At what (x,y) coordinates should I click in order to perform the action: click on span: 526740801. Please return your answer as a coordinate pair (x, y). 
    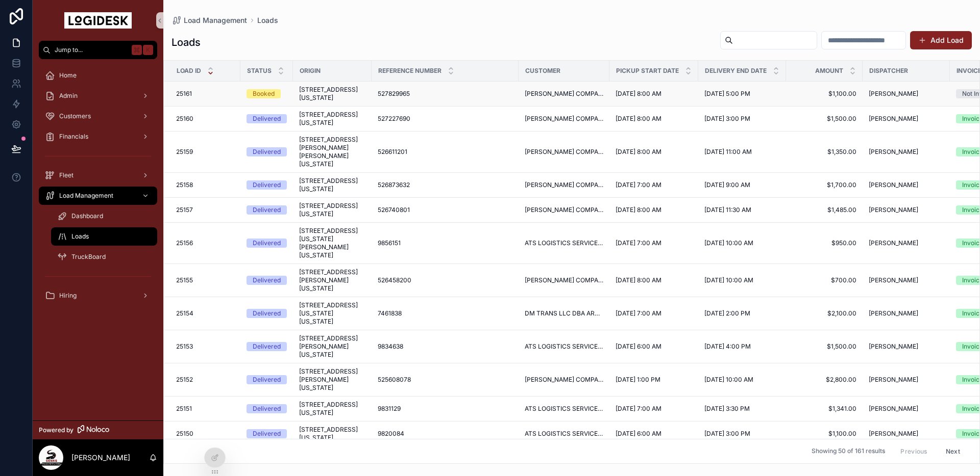
    Looking at the image, I should click on (393, 210).